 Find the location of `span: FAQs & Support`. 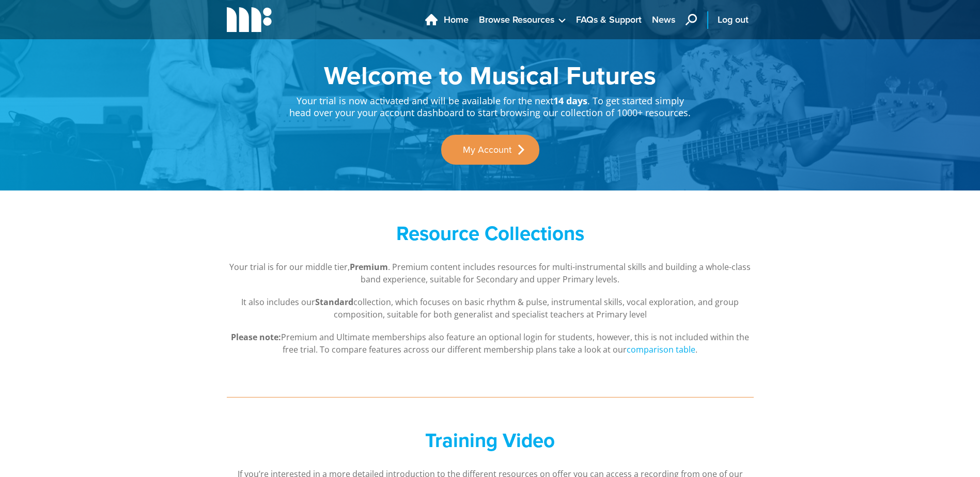

span: FAQs & Support is located at coordinates (608, 20).